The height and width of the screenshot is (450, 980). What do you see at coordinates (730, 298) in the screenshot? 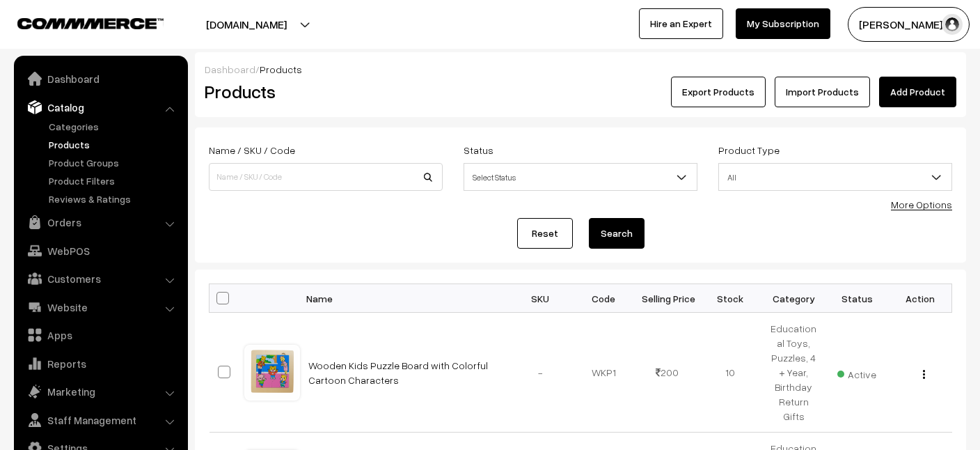
I see `th: Stock` at bounding box center [730, 298].